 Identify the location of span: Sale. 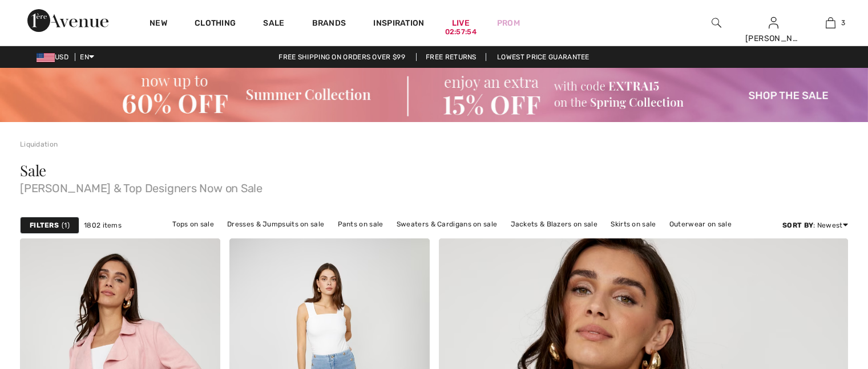
(33, 170).